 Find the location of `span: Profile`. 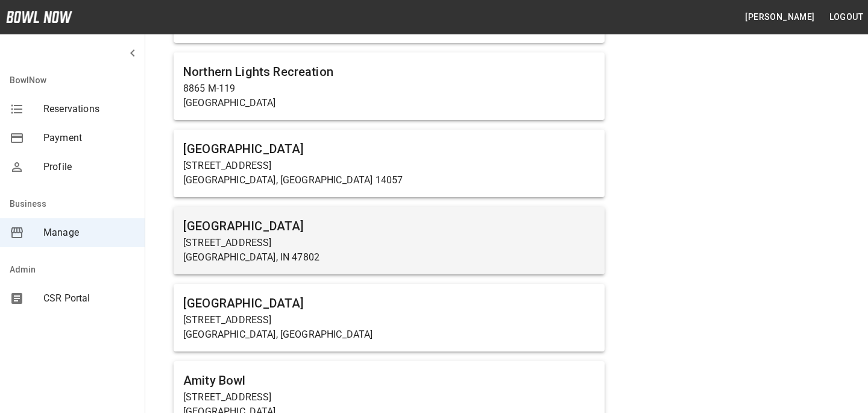

span: Profile is located at coordinates (89, 167).